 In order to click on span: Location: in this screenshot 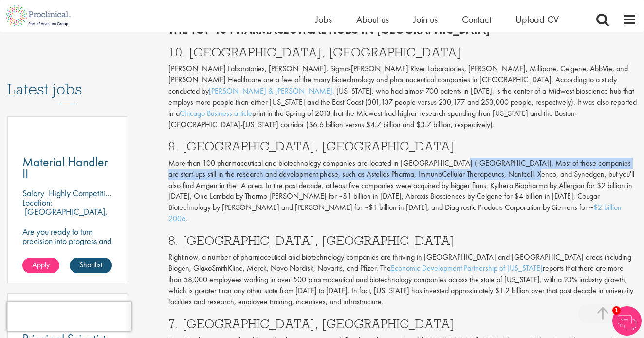, I will do `click(37, 202)`.